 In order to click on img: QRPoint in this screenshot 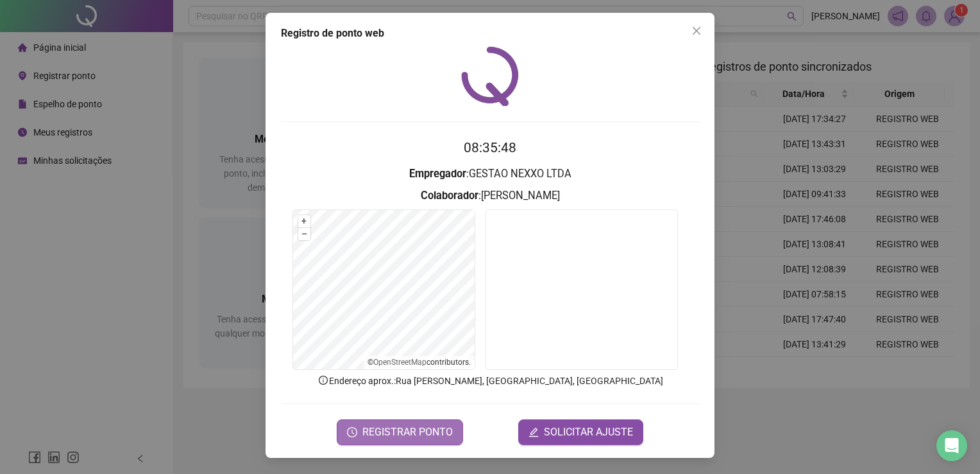, I will do `click(490, 76)`.